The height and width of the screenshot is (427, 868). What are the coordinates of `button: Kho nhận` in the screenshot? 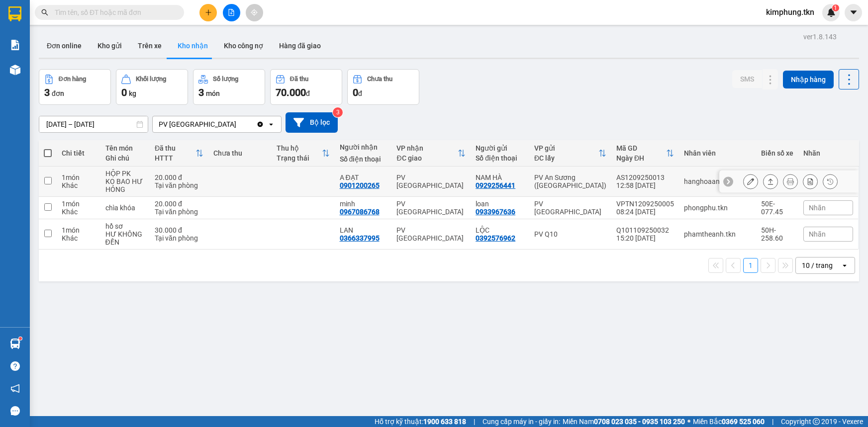 It's located at (193, 46).